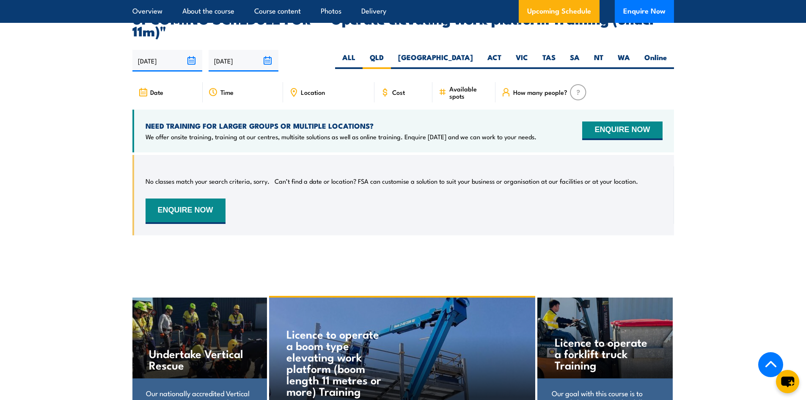 The image size is (806, 400). What do you see at coordinates (456, 181) in the screenshot?
I see `p: Can’t find a date or location? FSA can customise a solution to suit your business or organisation...` at bounding box center [456, 181].